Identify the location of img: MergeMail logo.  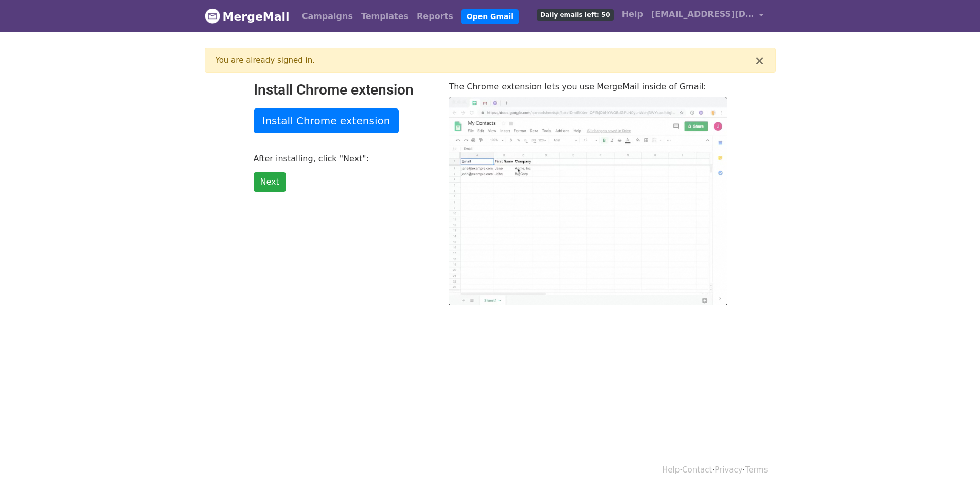
(212, 16).